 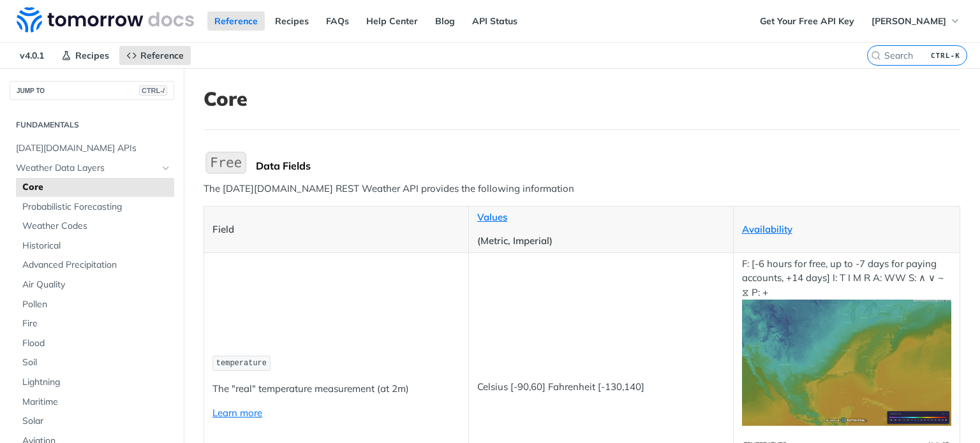 I want to click on a: Help Center, so click(x=392, y=21).